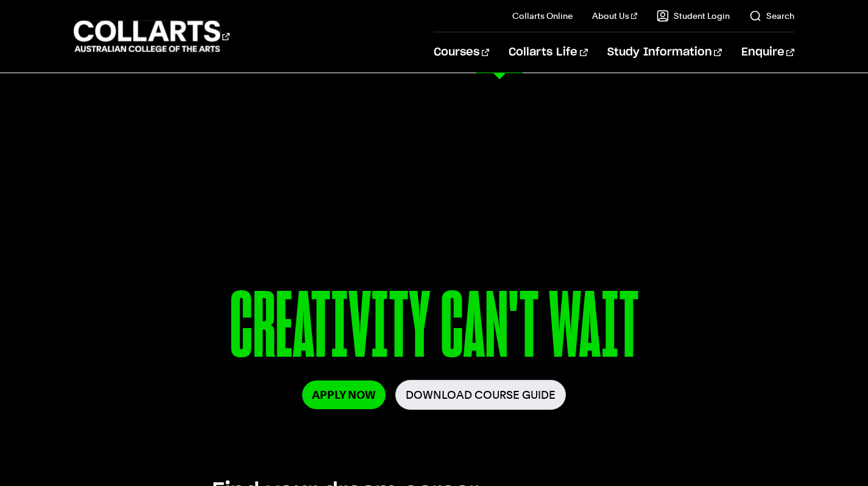 The image size is (868, 486). I want to click on p: CREATIVITY CAN'T WAIT, so click(434, 329).